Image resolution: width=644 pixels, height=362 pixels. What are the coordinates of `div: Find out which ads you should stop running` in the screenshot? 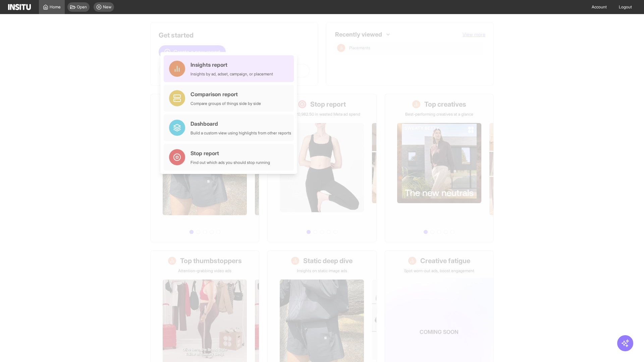 It's located at (230, 163).